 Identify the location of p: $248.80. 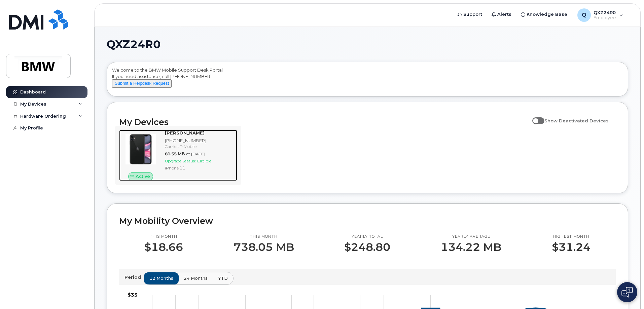
(367, 247).